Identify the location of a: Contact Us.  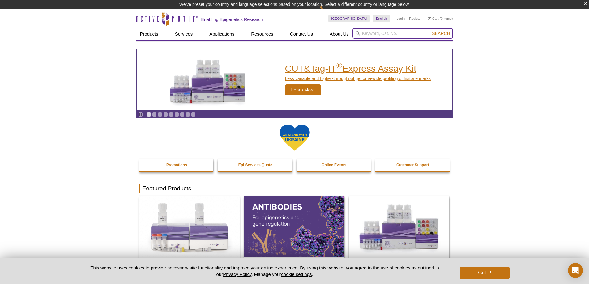
(301, 34).